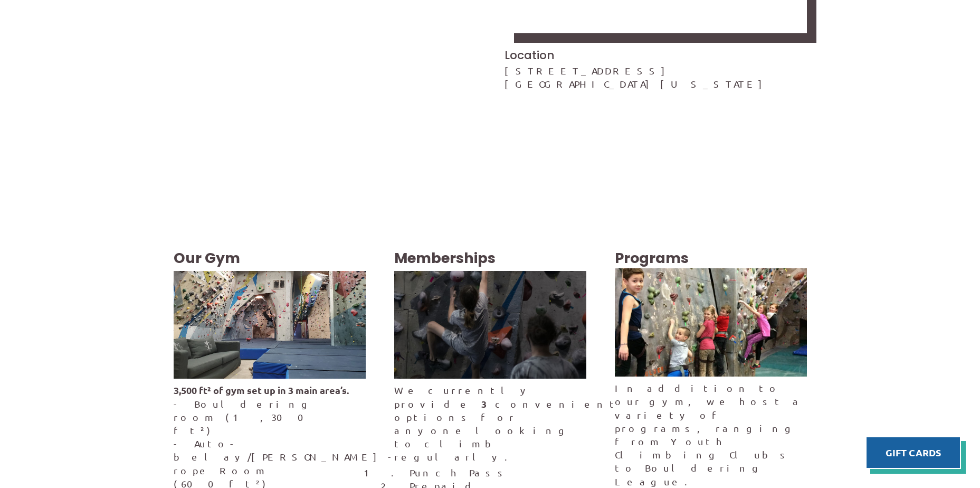  I want to click on h3: Our Gym, so click(270, 259).